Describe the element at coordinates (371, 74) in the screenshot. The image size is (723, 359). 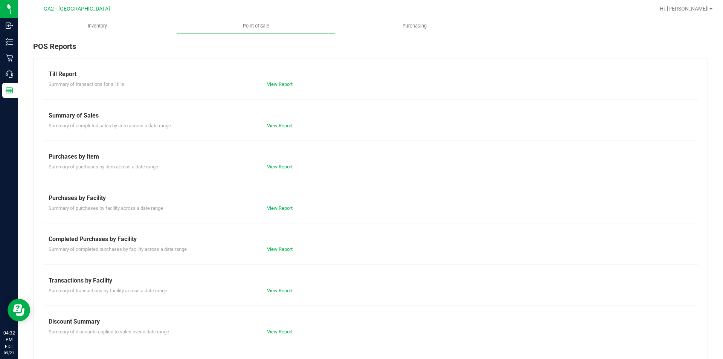
I see `div: Till Report` at that location.